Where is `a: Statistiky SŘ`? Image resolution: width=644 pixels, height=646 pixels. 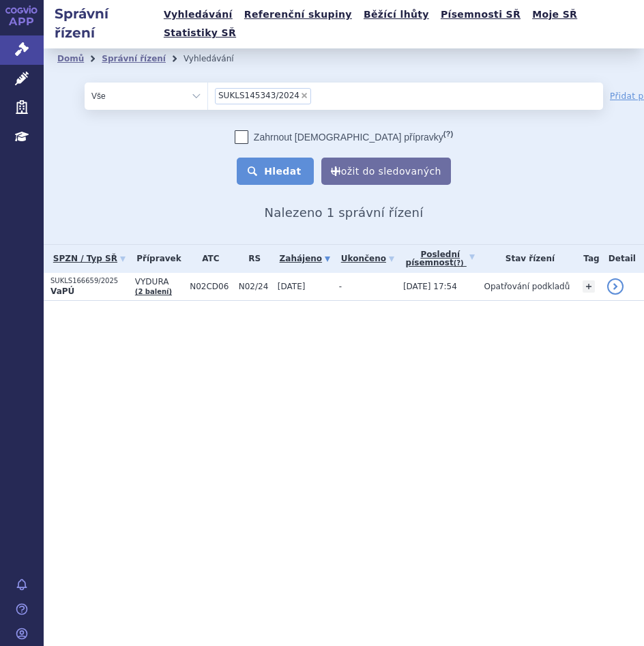
a: Statistiky SŘ is located at coordinates (200, 33).